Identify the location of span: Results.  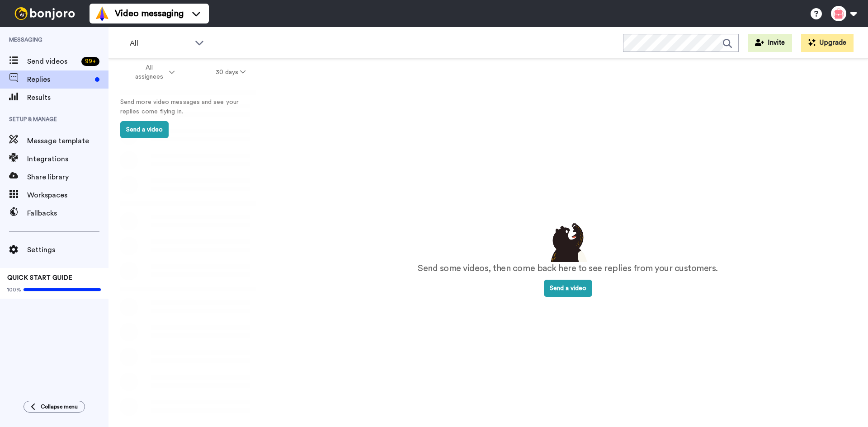
(67, 97).